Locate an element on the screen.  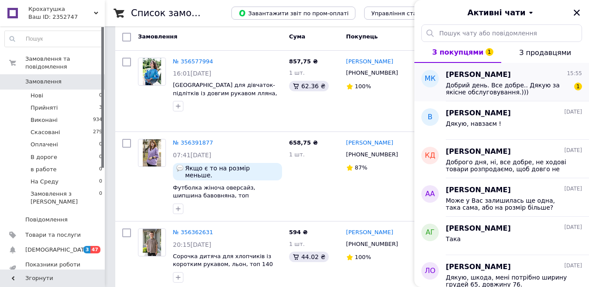
span: Cума is located at coordinates (297, 36).